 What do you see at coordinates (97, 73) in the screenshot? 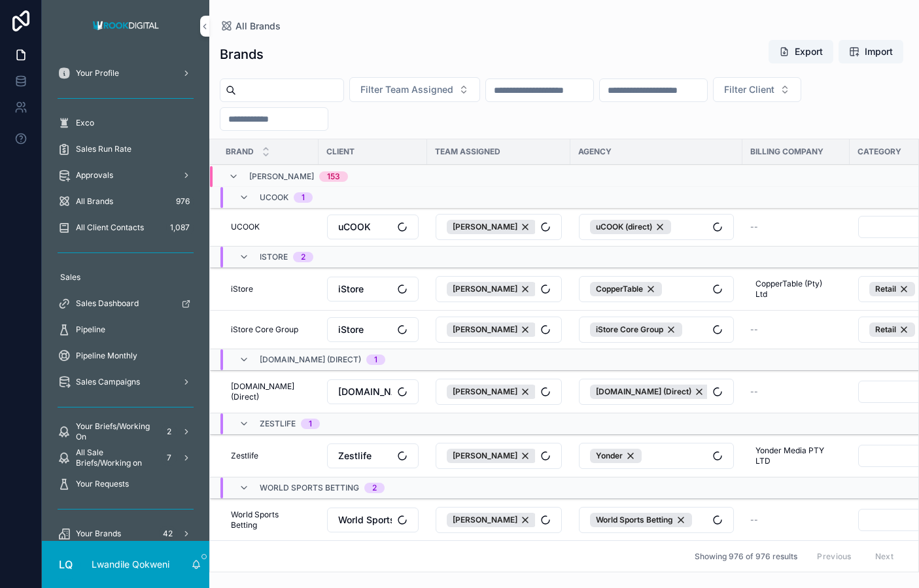
I see `span: Your Profile` at bounding box center [97, 73].